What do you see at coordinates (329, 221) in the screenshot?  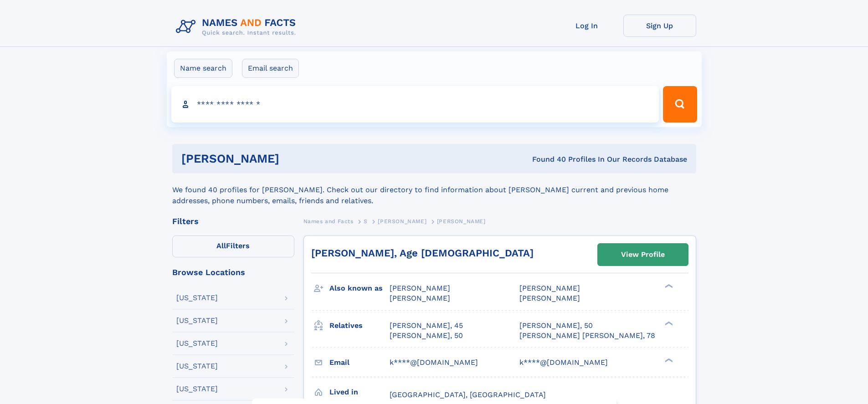 I see `a: Names and Facts` at bounding box center [329, 221].